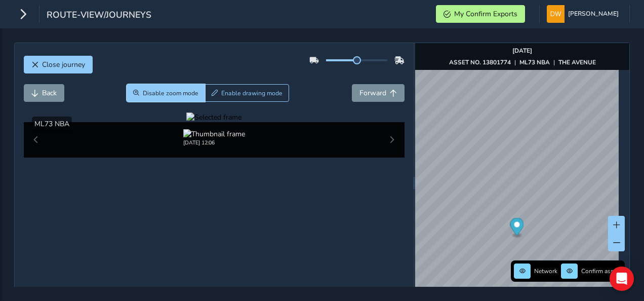  What do you see at coordinates (378, 93) in the screenshot?
I see `button: Forward` at bounding box center [378, 93].